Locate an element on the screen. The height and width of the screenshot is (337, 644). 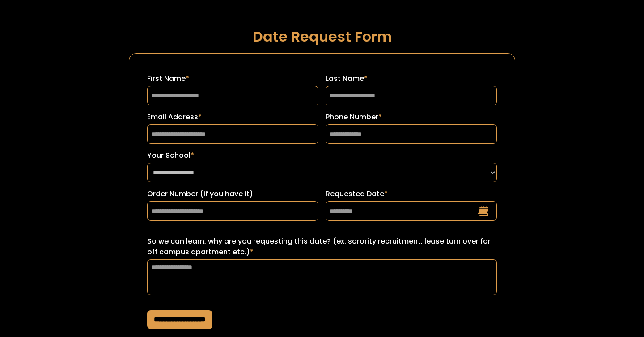
label: Phone Number is located at coordinates (411, 118).